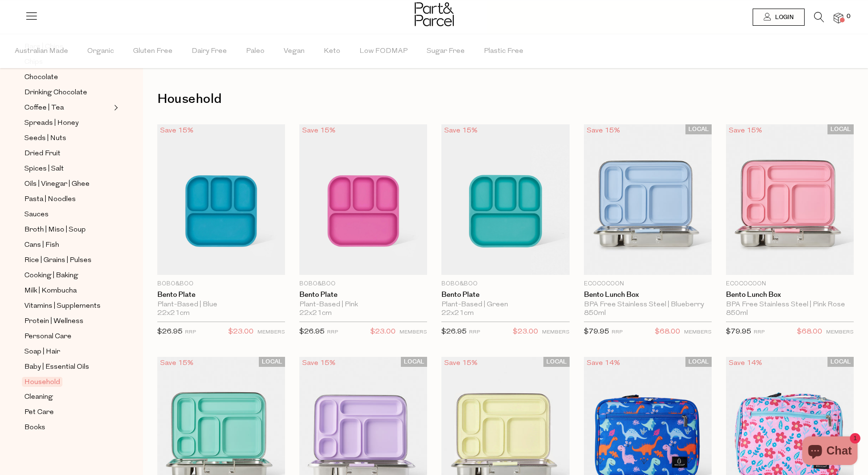 Image resolution: width=868 pixels, height=475 pixels. Describe the element at coordinates (44, 108) in the screenshot. I see `span: Coffee | Tea` at that location.